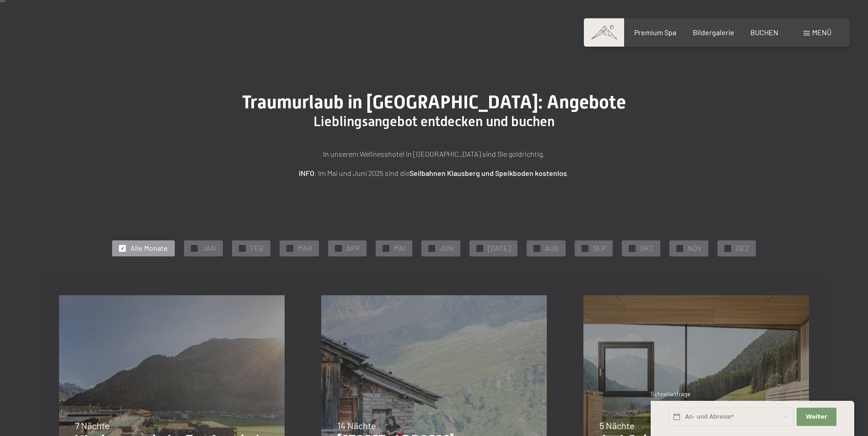 Image resolution: width=868 pixels, height=436 pixels. Describe the element at coordinates (655, 32) in the screenshot. I see `a: Premium Spa` at that location.